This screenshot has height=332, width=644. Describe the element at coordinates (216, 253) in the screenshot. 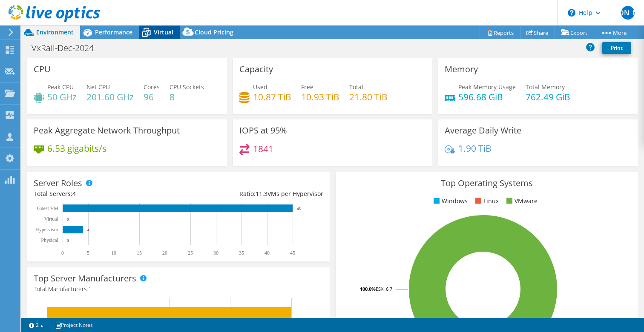

I see `text: 30` at that location.